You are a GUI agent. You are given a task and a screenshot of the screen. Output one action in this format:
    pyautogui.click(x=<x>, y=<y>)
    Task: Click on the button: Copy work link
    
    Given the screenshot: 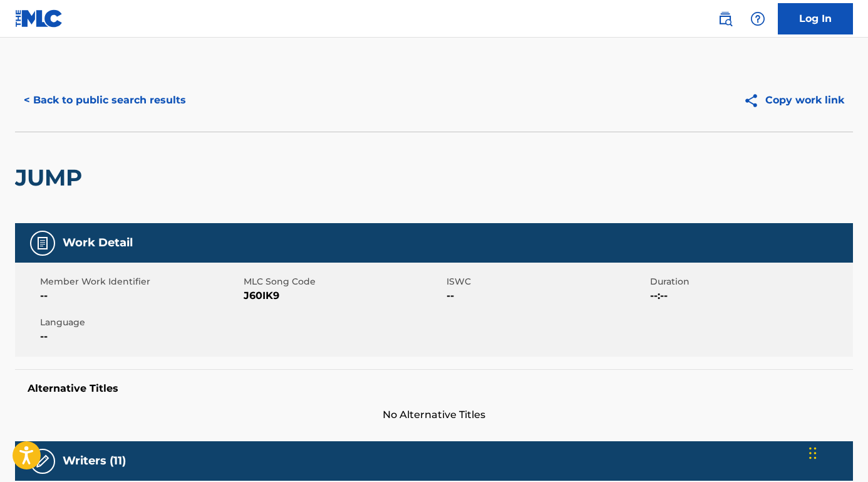 What is the action you would take?
    pyautogui.click(x=793, y=100)
    